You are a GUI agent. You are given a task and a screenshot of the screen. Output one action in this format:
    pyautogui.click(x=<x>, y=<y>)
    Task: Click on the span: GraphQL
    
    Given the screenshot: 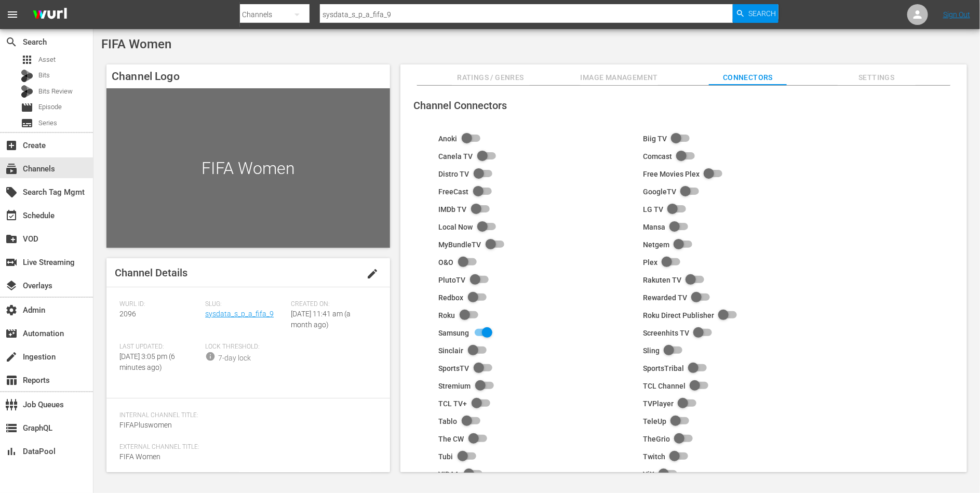 What is the action you would take?
    pyautogui.click(x=11, y=428)
    